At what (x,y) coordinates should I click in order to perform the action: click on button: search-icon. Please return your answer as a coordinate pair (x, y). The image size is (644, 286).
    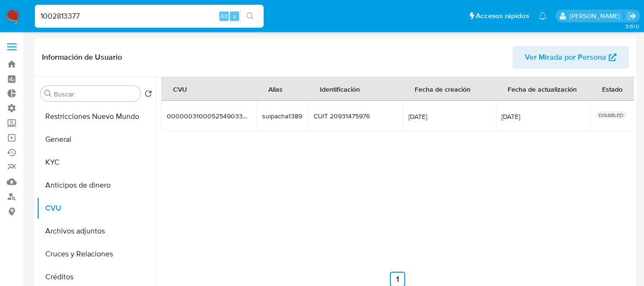
    Looking at the image, I should click on (250, 16).